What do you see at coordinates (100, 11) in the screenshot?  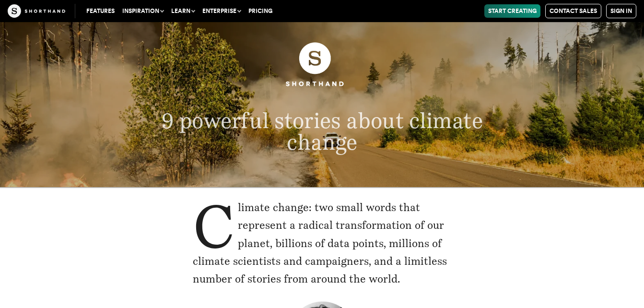 I see `a: Features` at bounding box center [100, 11].